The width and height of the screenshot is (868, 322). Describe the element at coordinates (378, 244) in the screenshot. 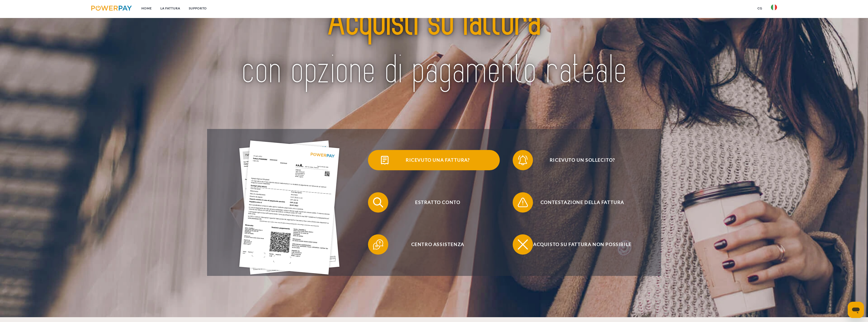

I see `img: qb_help.svg` at that location.